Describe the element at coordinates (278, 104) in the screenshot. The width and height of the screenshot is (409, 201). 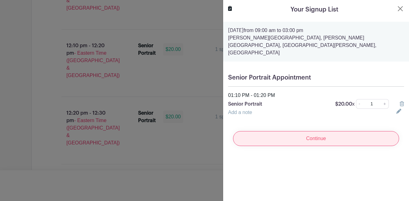
I see `p: Senior Portrait` at that location.